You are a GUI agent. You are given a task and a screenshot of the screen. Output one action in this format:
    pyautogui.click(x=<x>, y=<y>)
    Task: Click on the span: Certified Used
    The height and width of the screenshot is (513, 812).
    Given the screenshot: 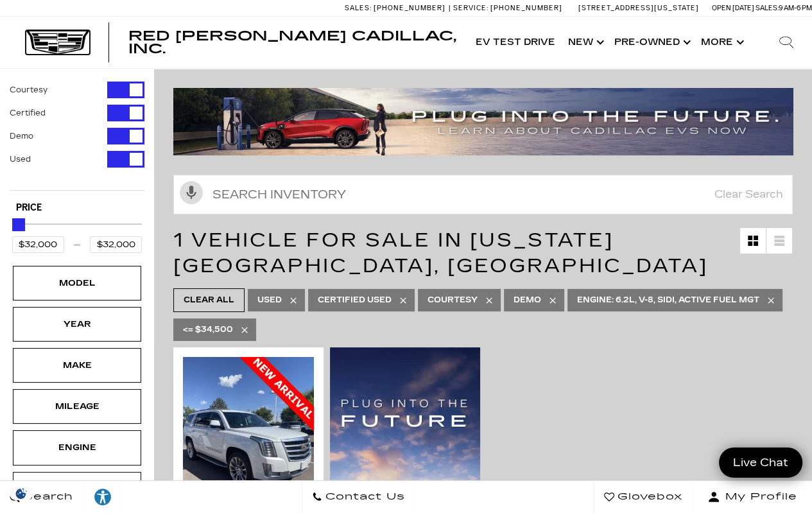 What is the action you would take?
    pyautogui.click(x=354, y=300)
    